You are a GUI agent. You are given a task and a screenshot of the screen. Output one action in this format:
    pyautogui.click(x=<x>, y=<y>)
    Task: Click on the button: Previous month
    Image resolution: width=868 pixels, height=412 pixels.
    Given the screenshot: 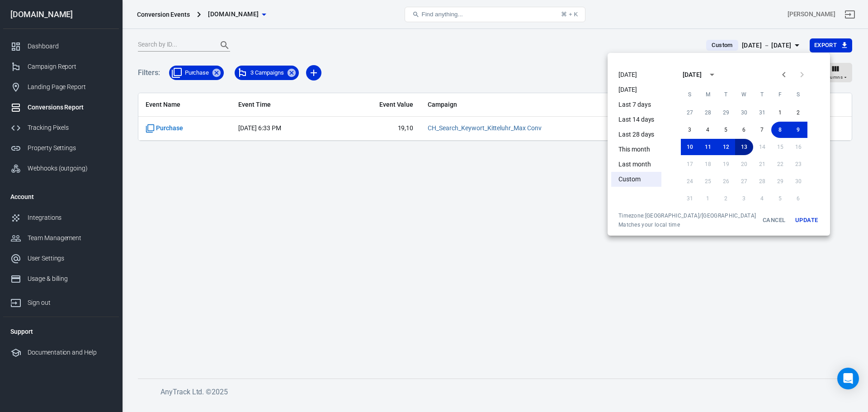 What is the action you would take?
    pyautogui.click(x=783, y=75)
    